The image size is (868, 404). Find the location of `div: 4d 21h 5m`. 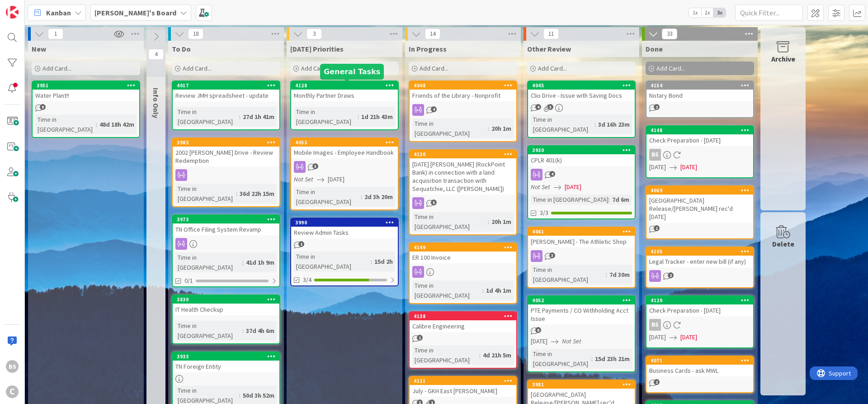

div: 4d 21h 5m is located at coordinates (497, 355).